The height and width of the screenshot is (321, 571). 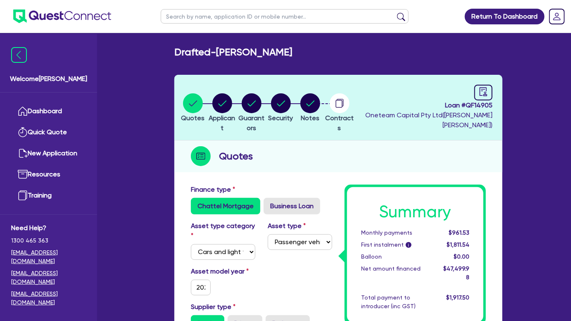 I want to click on span: Notes, so click(x=310, y=118).